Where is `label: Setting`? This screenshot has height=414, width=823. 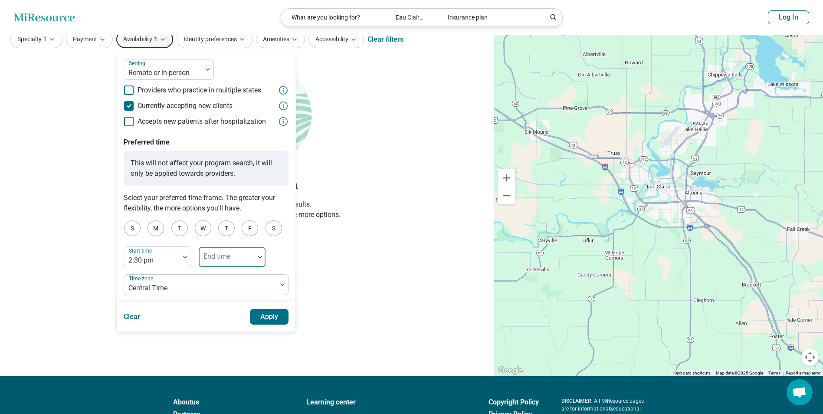 label: Setting is located at coordinates (138, 63).